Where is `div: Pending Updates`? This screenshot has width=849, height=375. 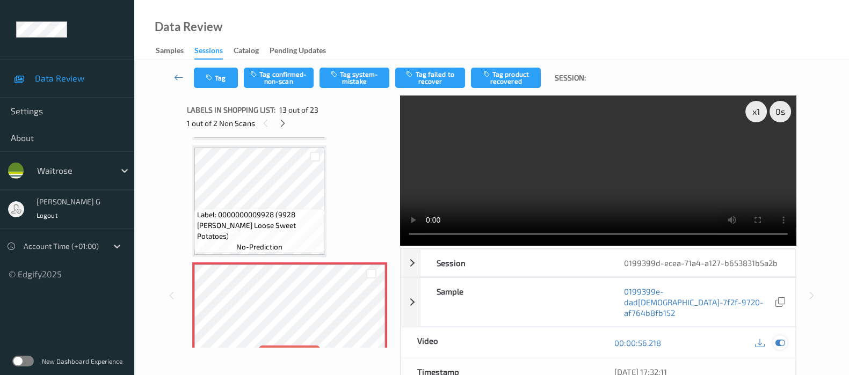 div: Pending Updates is located at coordinates (297, 52).